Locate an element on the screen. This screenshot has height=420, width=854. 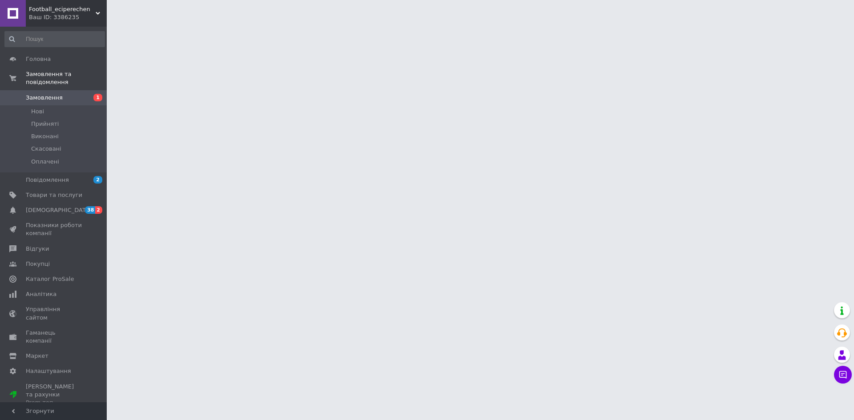
div: Ваш ID: 3386235 is located at coordinates (68, 17).